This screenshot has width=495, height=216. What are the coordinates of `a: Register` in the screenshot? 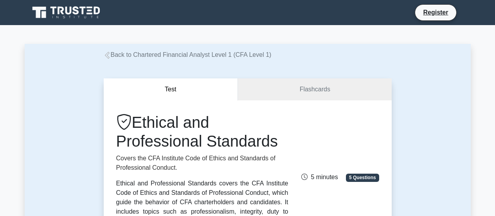 It's located at (436, 12).